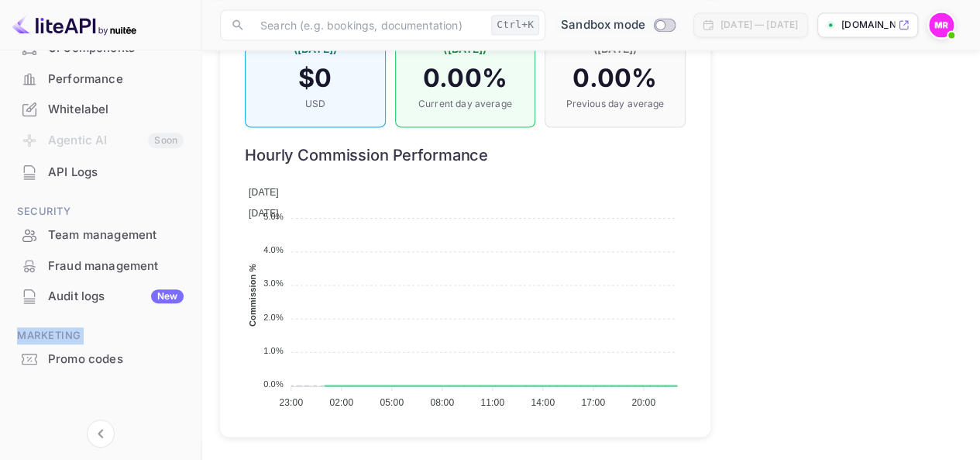  I want to click on tspan: 11:00, so click(492, 402).